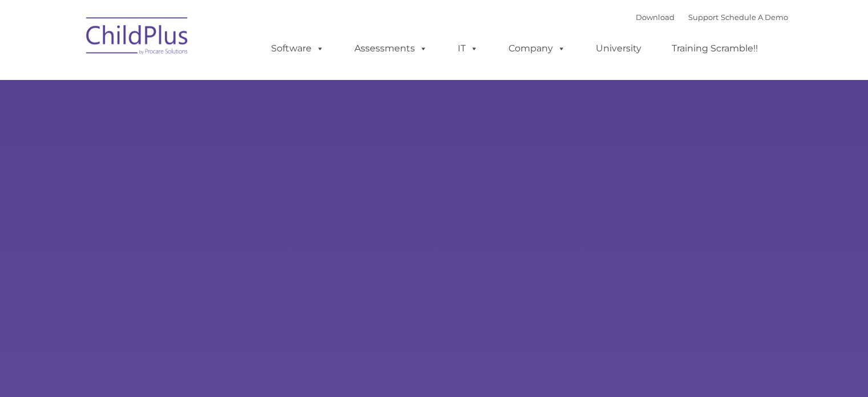 This screenshot has height=397, width=868. Describe the element at coordinates (138, 37) in the screenshot. I see `img: ChildPlus by Procare Solutions` at that location.